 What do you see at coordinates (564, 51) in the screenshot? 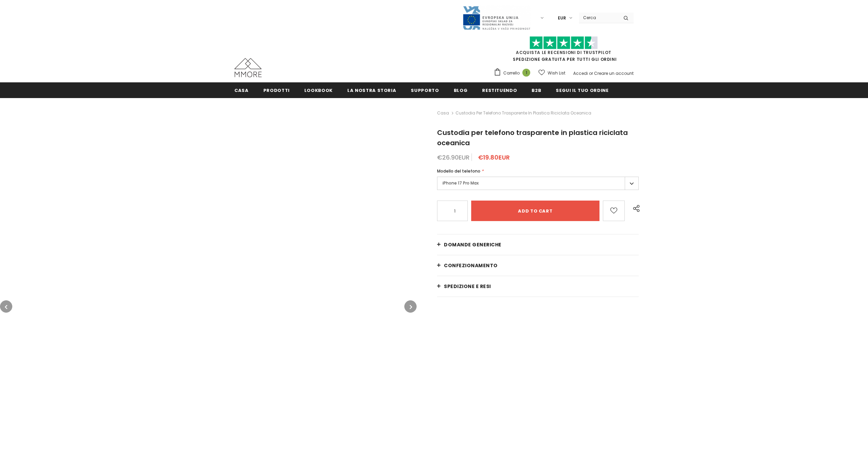
I see `span: SPEDIZIONE GRATUITA PER TUTTI GLI ORDINI` at bounding box center [564, 51].